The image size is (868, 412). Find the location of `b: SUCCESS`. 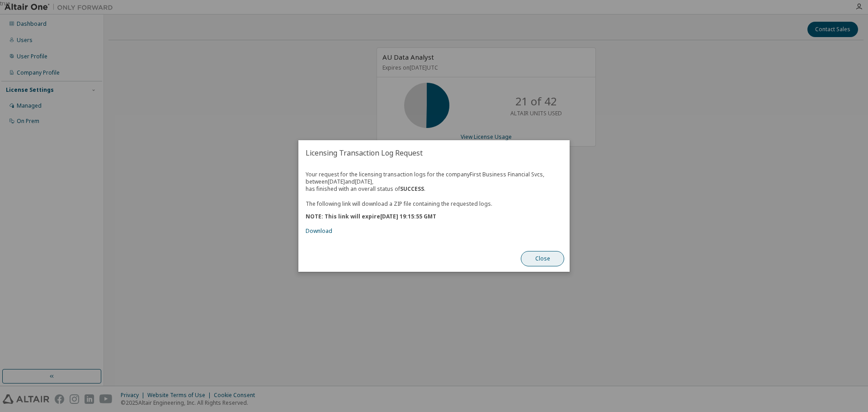

b: SUCCESS is located at coordinates (412, 189).